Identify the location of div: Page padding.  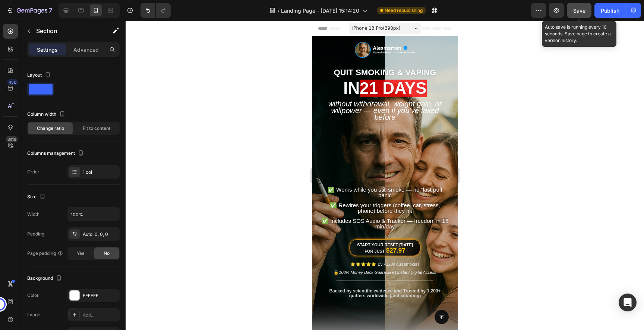
(45, 253).